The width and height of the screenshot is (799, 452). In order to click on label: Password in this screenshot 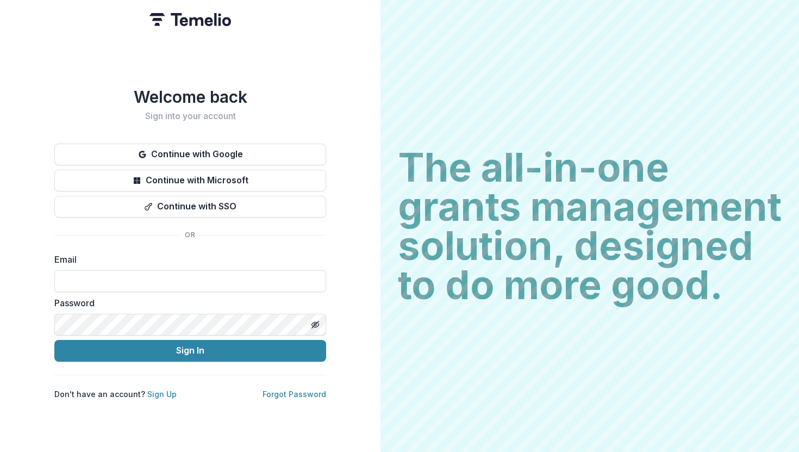, I will do `click(187, 303)`.